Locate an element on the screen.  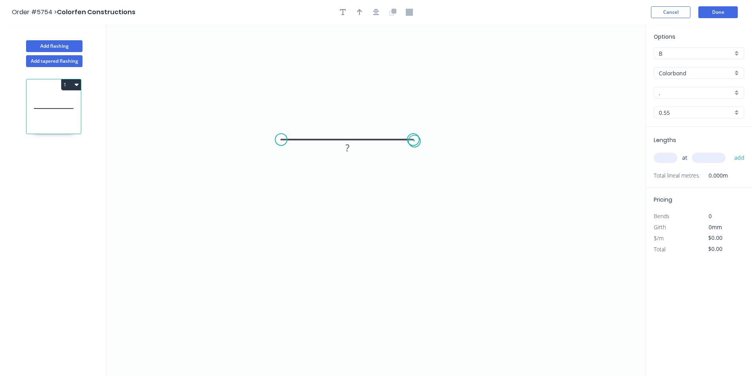
button: Cancel is located at coordinates (671, 12).